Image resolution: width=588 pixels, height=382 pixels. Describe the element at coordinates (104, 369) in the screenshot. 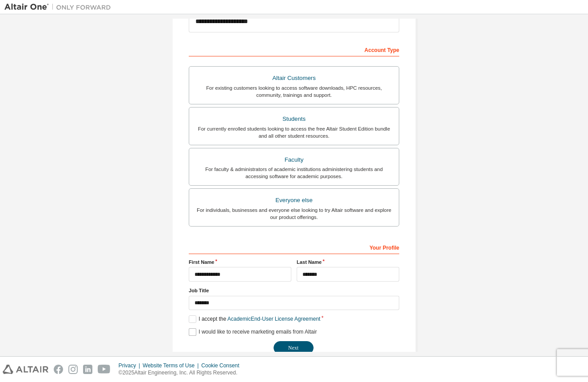

I see `img: youtube.svg` at that location.